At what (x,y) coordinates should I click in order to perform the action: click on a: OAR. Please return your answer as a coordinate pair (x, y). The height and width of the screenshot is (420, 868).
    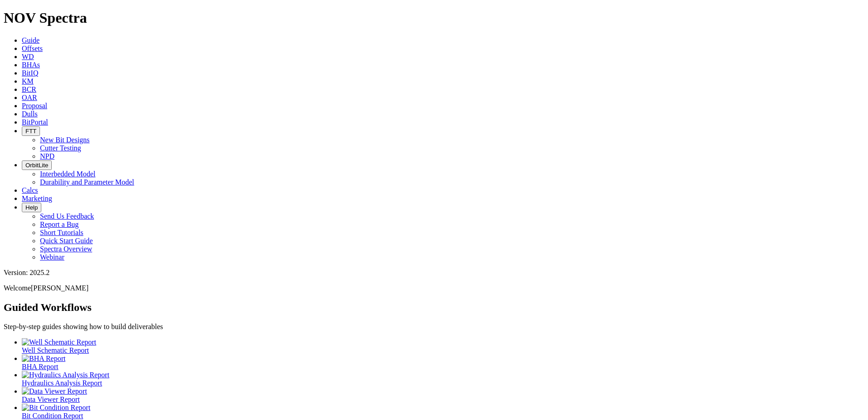
    Looking at the image, I should click on (30, 97).